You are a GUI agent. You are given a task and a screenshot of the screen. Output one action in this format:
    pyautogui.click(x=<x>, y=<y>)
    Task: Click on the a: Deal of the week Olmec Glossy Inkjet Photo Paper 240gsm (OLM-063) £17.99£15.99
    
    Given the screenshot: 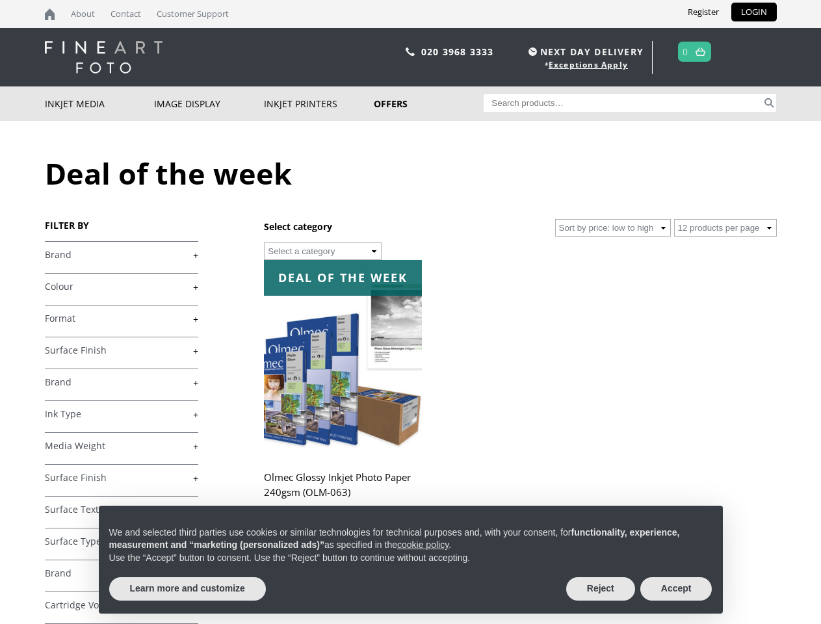 What is the action you would take?
    pyautogui.click(x=343, y=404)
    